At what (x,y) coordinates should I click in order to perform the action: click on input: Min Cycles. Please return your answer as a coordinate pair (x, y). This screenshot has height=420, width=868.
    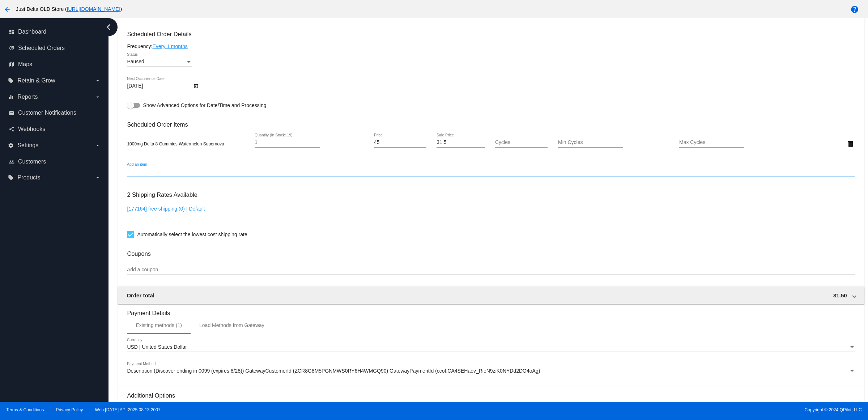
    Looking at the image, I should click on (591, 143).